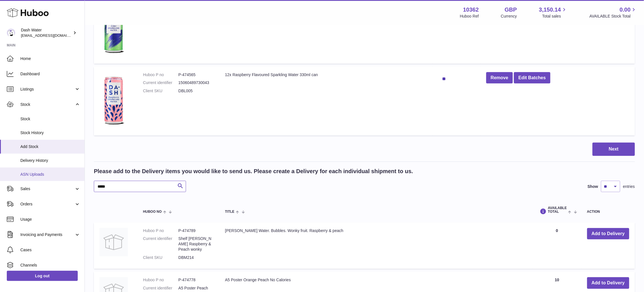 Image resolution: width=644 pixels, height=292 pixels. Describe the element at coordinates (557, 210) in the screenshot. I see `span: AVAILABLE Total` at that location.